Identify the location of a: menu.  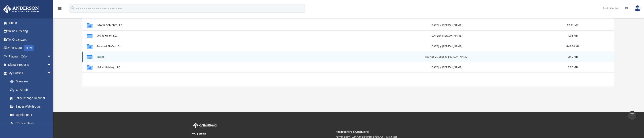
(60, 10).